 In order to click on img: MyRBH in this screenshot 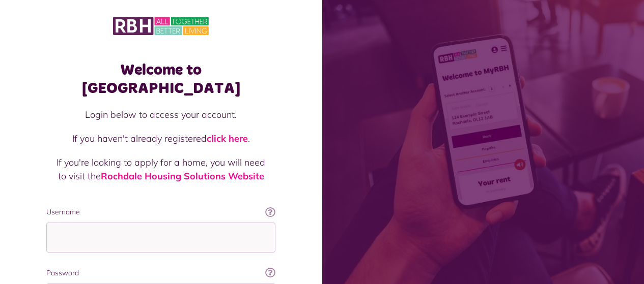, I will do `click(161, 26)`.